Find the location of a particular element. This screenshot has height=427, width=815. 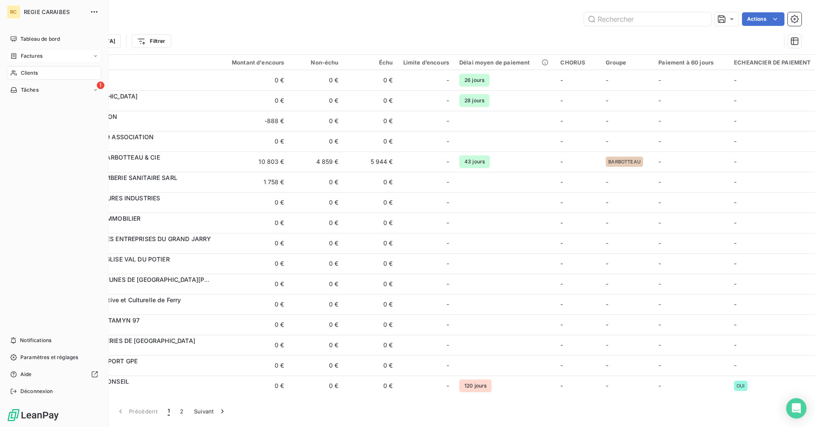

span: AMÃ‰DÃ‰E BARBOTTEAU & CIE is located at coordinates (109, 157).